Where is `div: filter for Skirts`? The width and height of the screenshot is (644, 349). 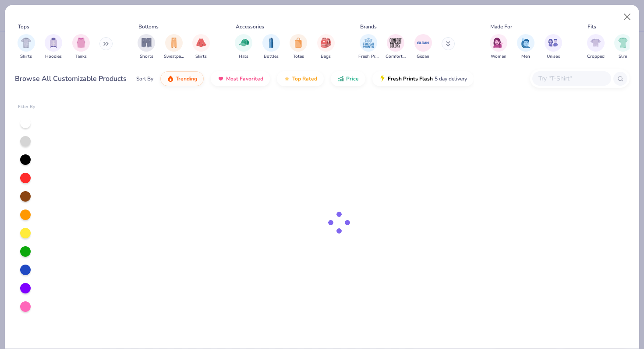
div: filter for Skirts is located at coordinates (201, 47).